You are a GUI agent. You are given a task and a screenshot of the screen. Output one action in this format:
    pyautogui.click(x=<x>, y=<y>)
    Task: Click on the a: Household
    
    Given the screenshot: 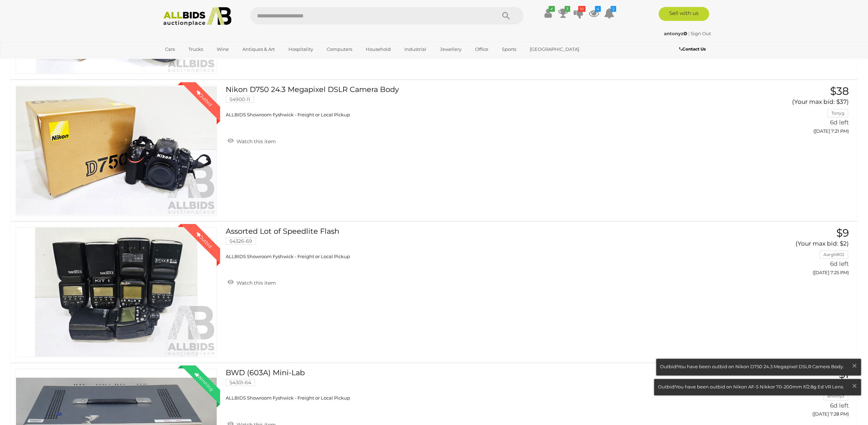 What is the action you would take?
    pyautogui.click(x=378, y=49)
    